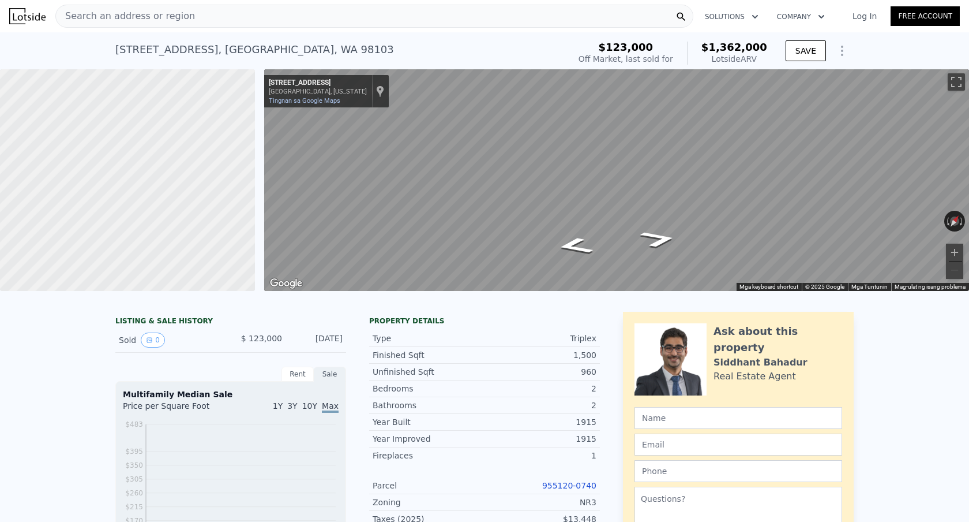 The width and height of the screenshot is (969, 522). I want to click on div: Zoning, so click(429, 502).